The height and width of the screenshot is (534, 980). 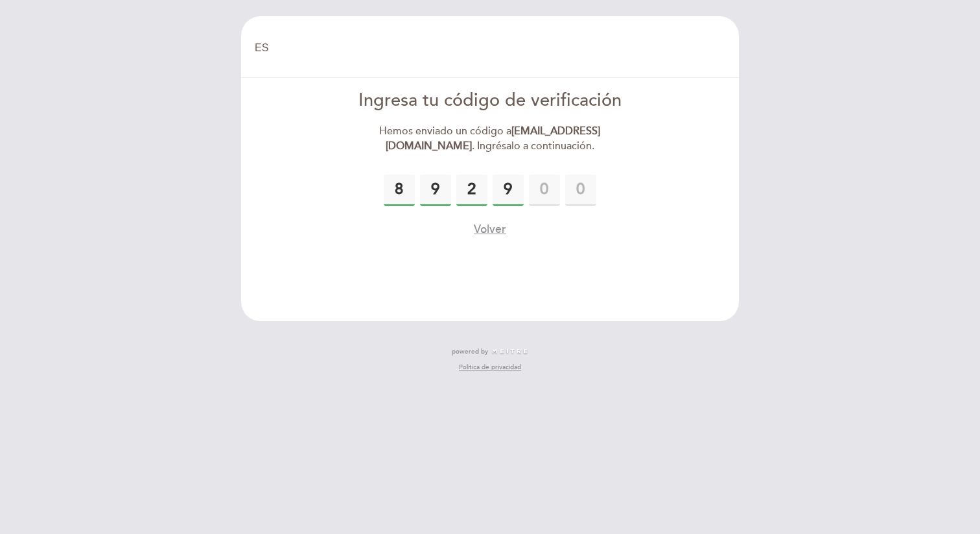 I want to click on a: powered by, so click(x=490, y=351).